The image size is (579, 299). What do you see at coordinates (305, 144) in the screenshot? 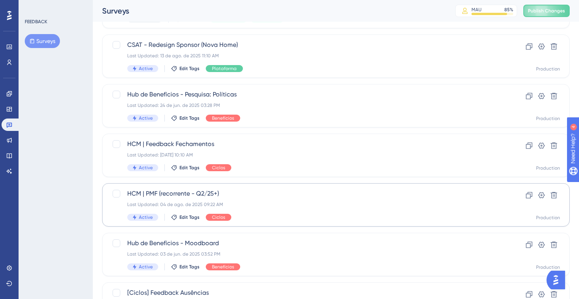
I see `span: HCM | Feedback Fechamentos` at bounding box center [305, 144].